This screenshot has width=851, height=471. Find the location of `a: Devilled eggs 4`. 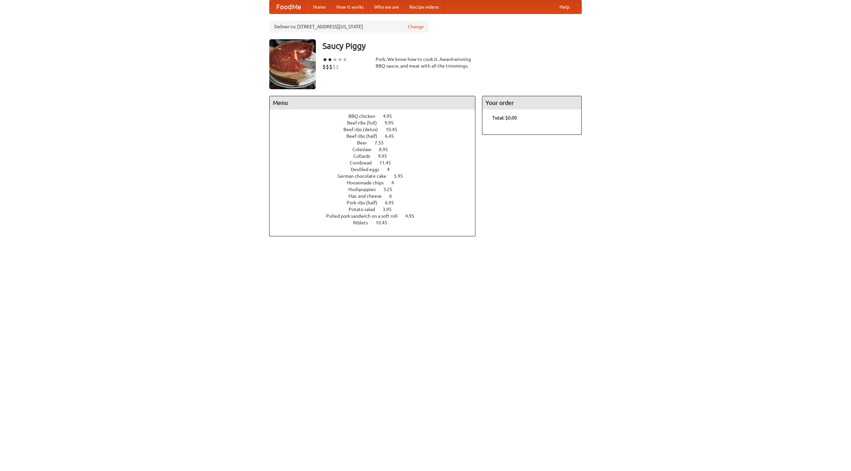

a: Devilled eggs 4 is located at coordinates (377, 169).